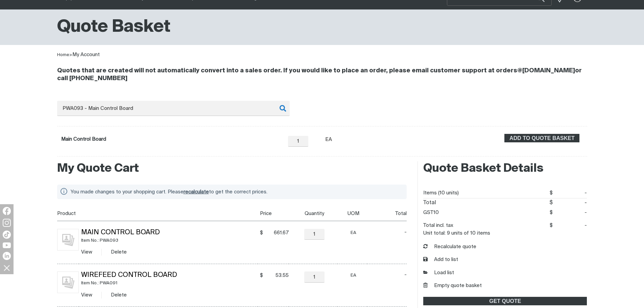  I want to click on th: Quantity, so click(313, 214).